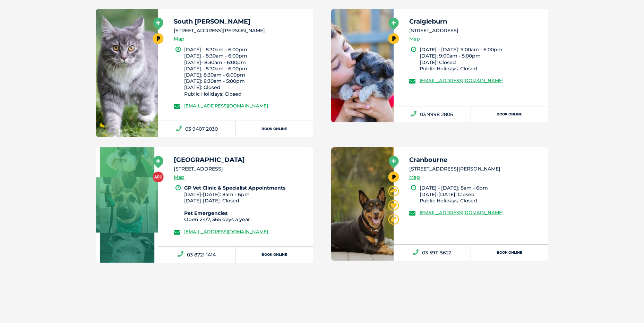  I want to click on h5: Cranbourne, so click(476, 160).